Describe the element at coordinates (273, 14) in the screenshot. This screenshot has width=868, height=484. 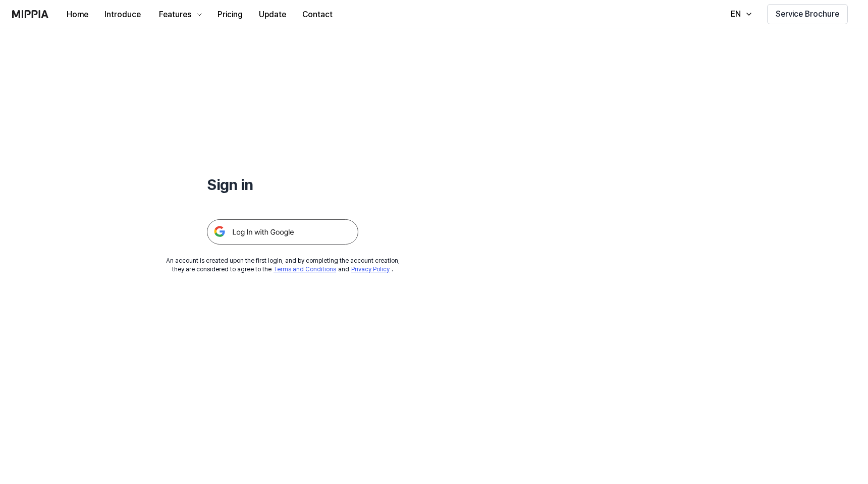
I see `a: Update` at that location.